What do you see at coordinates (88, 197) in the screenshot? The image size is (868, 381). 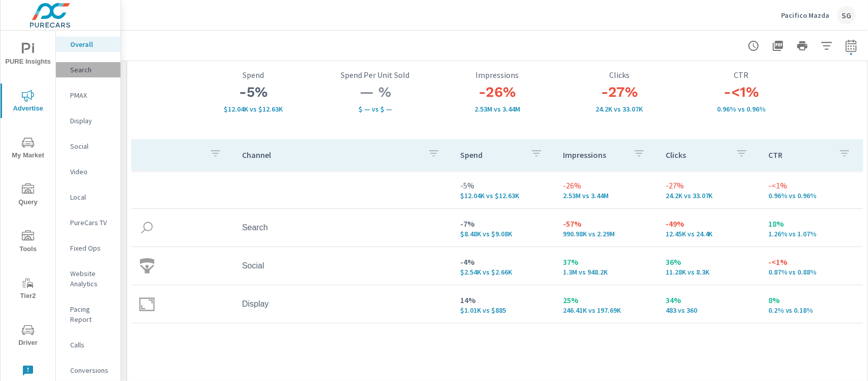 I see `div: Local` at bounding box center [88, 197].